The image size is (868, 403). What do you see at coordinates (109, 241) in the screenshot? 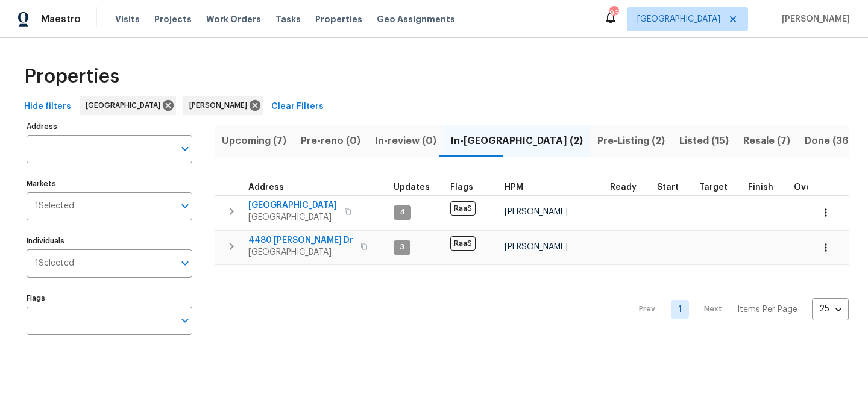
I see `label: Individuals` at bounding box center [109, 241].